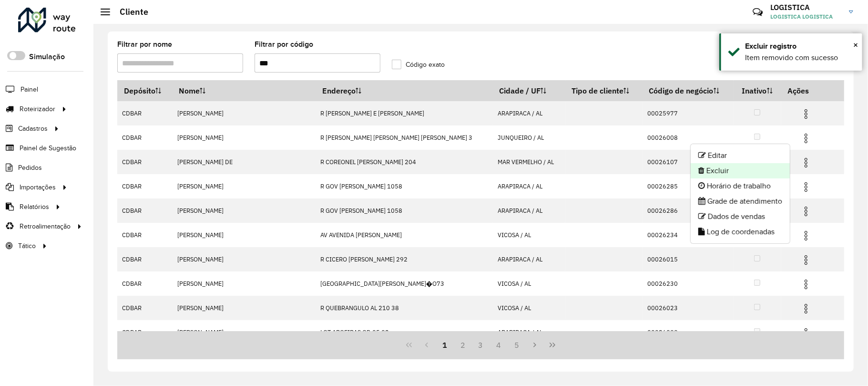 Image resolution: width=868 pixels, height=386 pixels. What do you see at coordinates (758, 12) in the screenshot?
I see `a: Contato Rápido` at bounding box center [758, 12].